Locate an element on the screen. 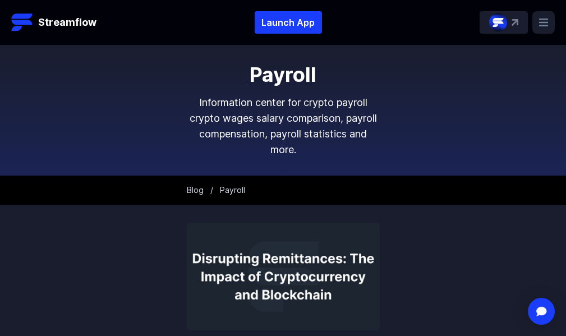  img: Disrupting Remittances: The Impact of Cryptocurrency and Blockchain is located at coordinates (283, 276).